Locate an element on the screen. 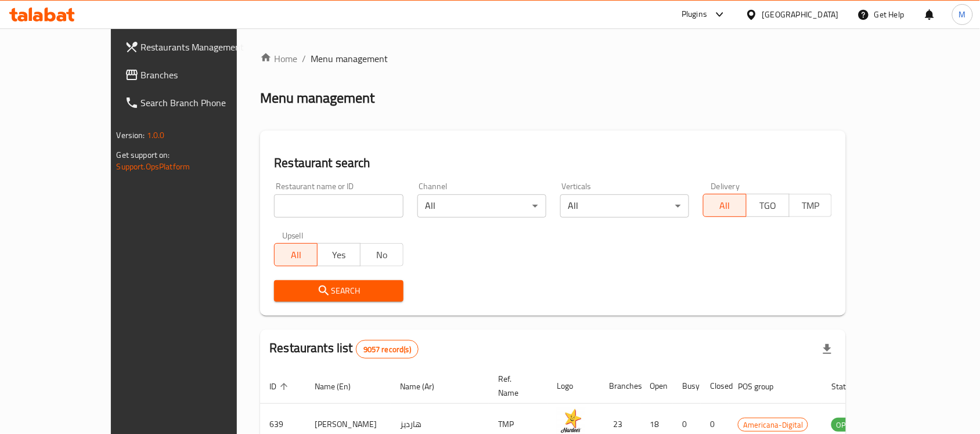 The height and width of the screenshot is (434, 980). span: Restaurants Management is located at coordinates (203, 47).